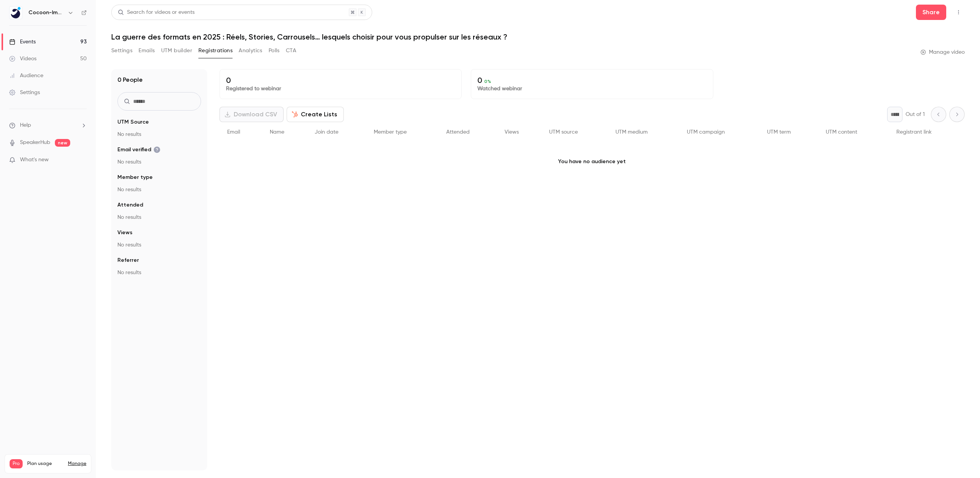 Image resolution: width=980 pixels, height=478 pixels. Describe the element at coordinates (591, 89) in the screenshot. I see `p: Watched webinar` at that location.